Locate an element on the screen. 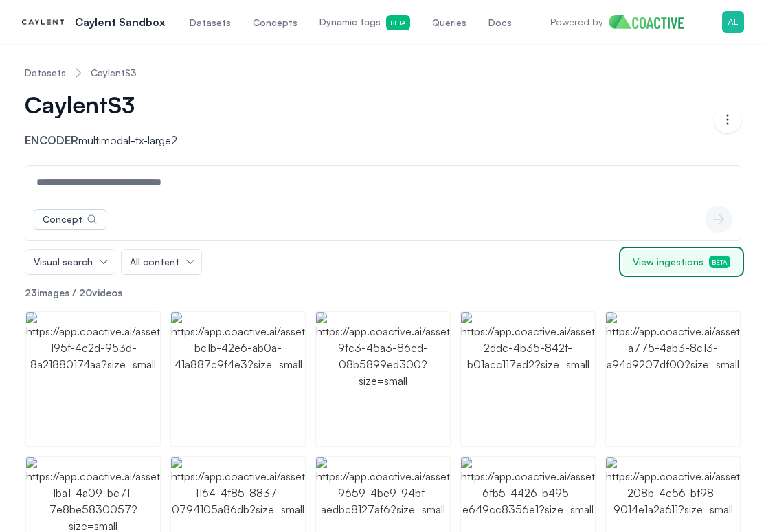 This screenshot has width=766, height=532. span: Concepts is located at coordinates (275, 22).